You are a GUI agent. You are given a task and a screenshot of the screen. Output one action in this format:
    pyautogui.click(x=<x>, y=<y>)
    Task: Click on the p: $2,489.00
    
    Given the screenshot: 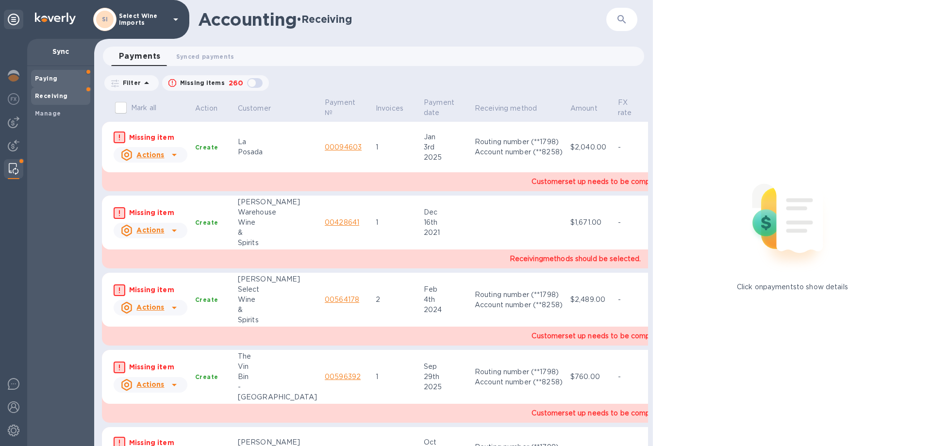 What is the action you would take?
    pyautogui.click(x=590, y=299)
    